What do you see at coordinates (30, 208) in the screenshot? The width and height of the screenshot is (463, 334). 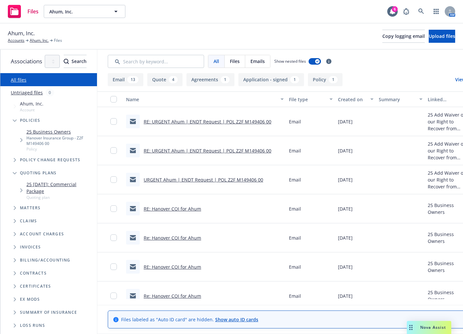 I see `span: Matters` at bounding box center [30, 208].